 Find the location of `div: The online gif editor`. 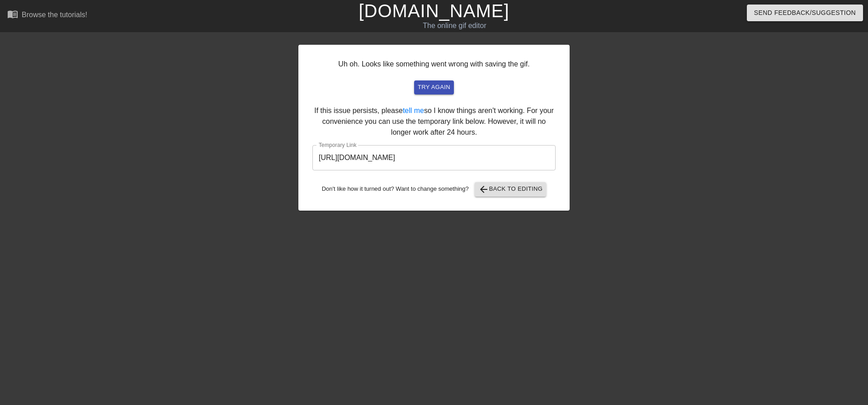

div: The online gif editor is located at coordinates (454, 26).